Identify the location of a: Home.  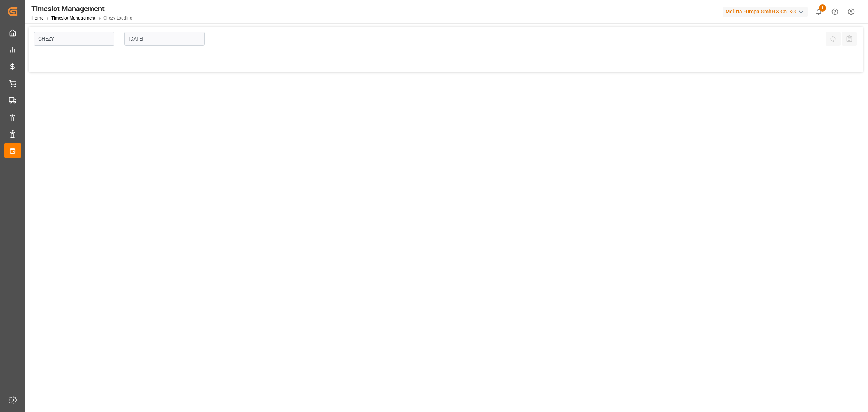
(37, 18).